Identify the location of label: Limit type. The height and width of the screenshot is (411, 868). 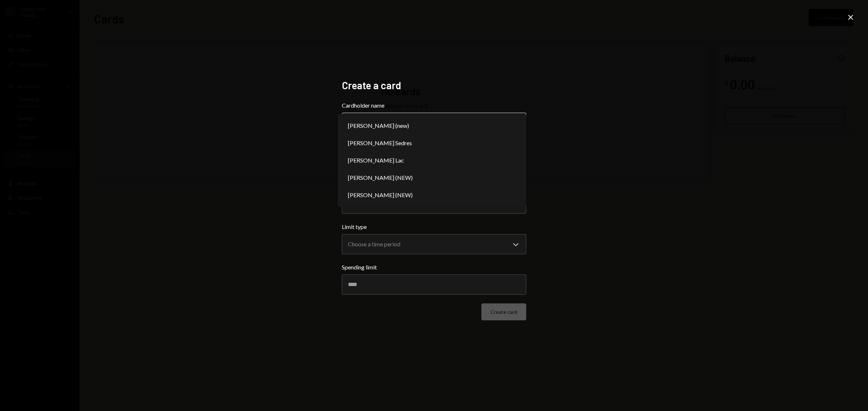
(434, 227).